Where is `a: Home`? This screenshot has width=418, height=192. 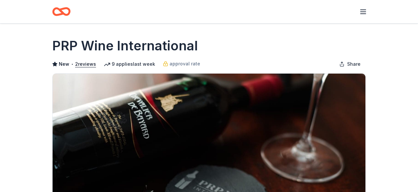
a: Home is located at coordinates (61, 11).